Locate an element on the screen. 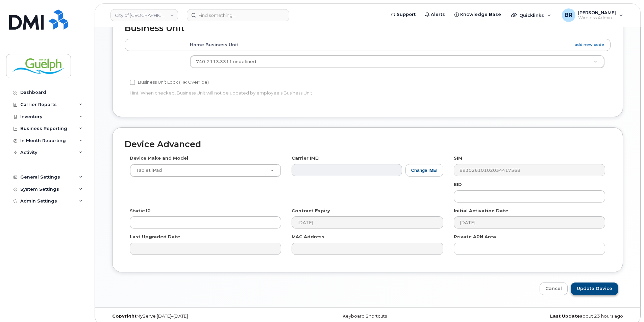 The width and height of the screenshot is (644, 322). a: add new code is located at coordinates (589, 45).